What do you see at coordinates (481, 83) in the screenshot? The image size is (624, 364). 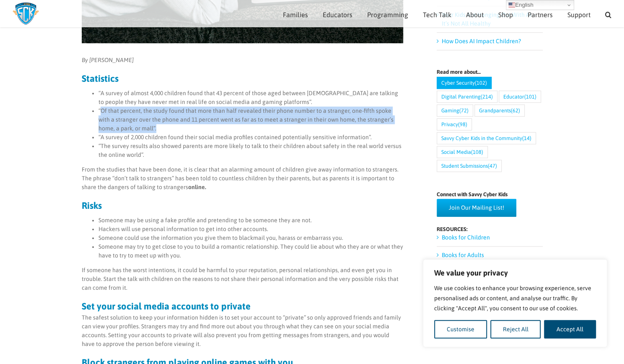 I see `span: (102)` at bounding box center [481, 83].